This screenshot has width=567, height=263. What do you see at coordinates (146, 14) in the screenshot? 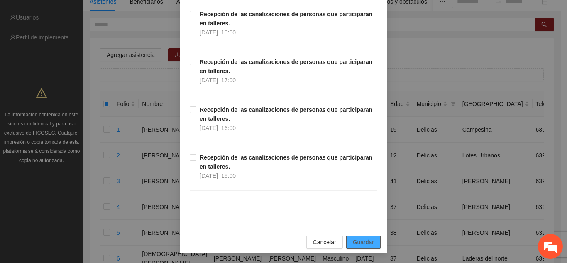
I see `div: Minimizar ventana de chat en vivo` at bounding box center [146, 14].